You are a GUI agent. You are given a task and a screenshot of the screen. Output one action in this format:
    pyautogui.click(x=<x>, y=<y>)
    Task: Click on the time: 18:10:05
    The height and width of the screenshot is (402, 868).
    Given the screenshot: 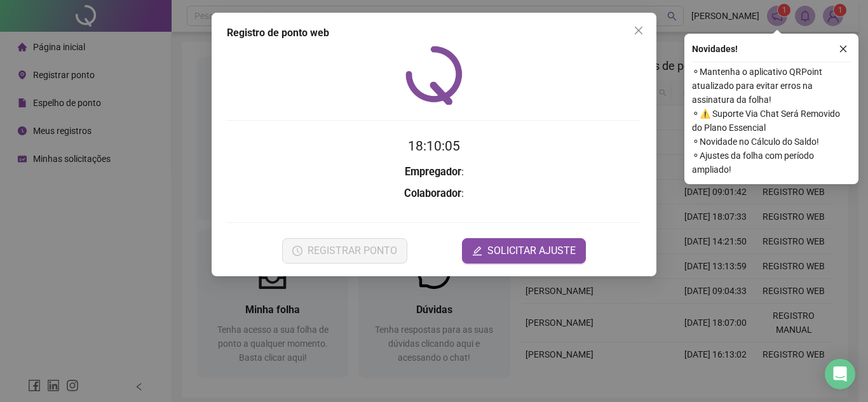 What is the action you would take?
    pyautogui.click(x=434, y=146)
    